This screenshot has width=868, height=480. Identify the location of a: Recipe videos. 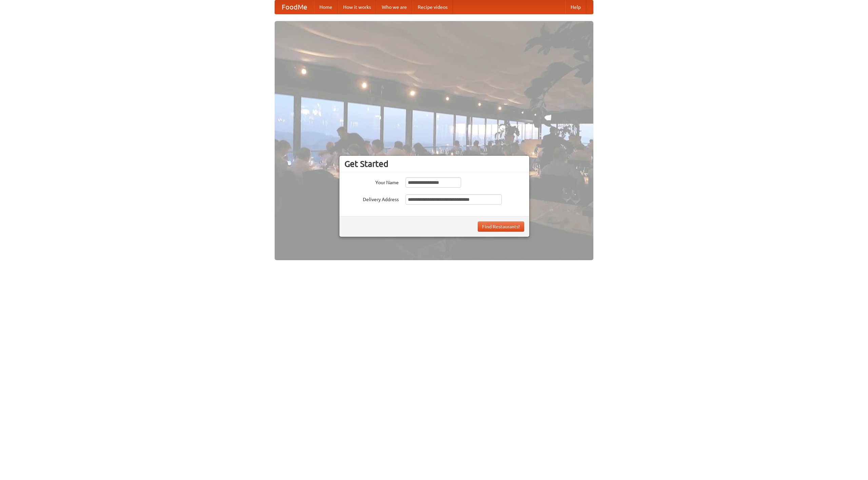
(433, 7).